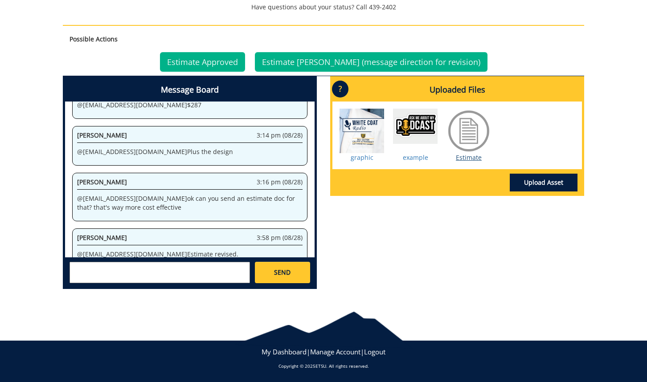 This screenshot has height=382, width=647. Describe the element at coordinates (321, 366) in the screenshot. I see `a: ETSU` at that location.